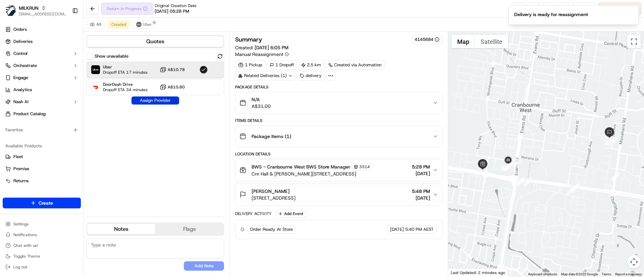 This screenshot has height=277, width=644. I want to click on button: Show satellite imagery, so click(491, 42).